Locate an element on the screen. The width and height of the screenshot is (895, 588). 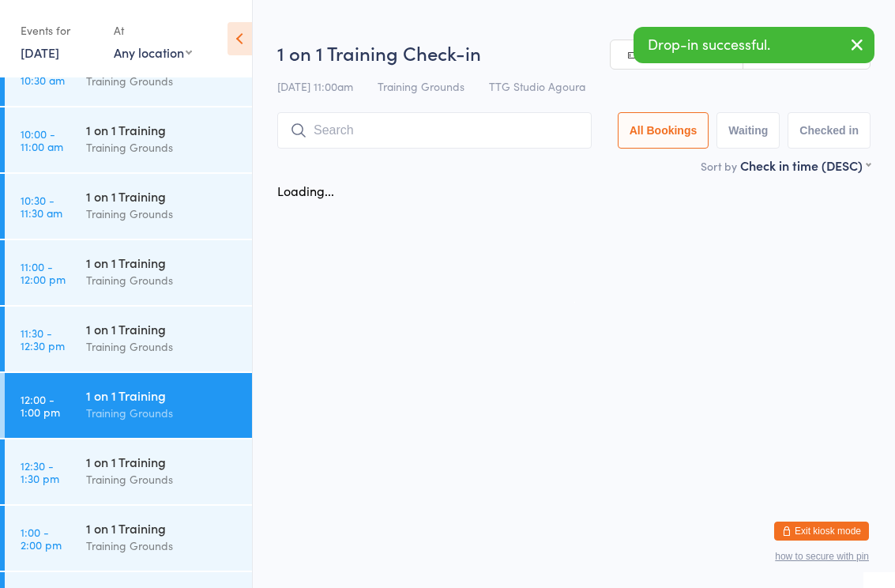
a: 12:30 -1:30 pm1 on 1 TrainingTraining Grounds is located at coordinates (128, 471).